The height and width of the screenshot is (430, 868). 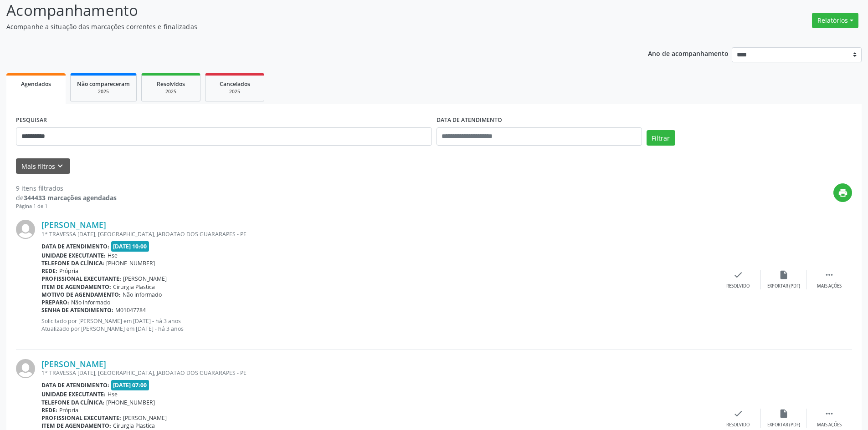 I want to click on b: Senha de atendimento:, so click(x=77, y=310).